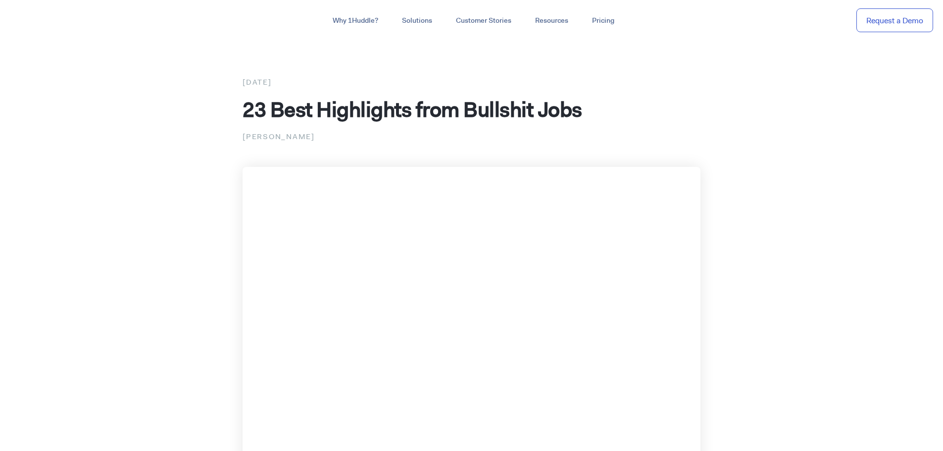 This screenshot has height=451, width=943. I want to click on a: Pricing, so click(603, 21).